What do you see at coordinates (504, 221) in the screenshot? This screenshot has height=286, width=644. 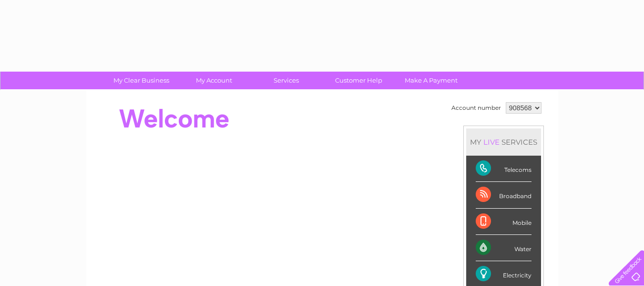 I see `div: Mobile` at bounding box center [504, 221].